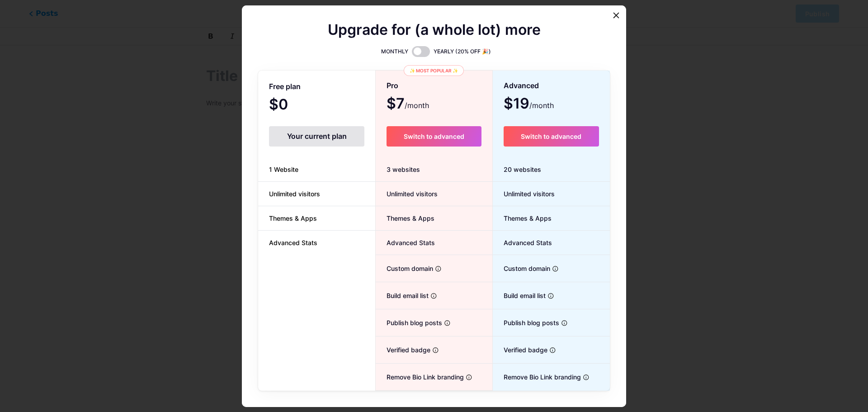 The image size is (868, 412). What do you see at coordinates (521, 86) in the screenshot?
I see `span: Advanced` at bounding box center [521, 86].